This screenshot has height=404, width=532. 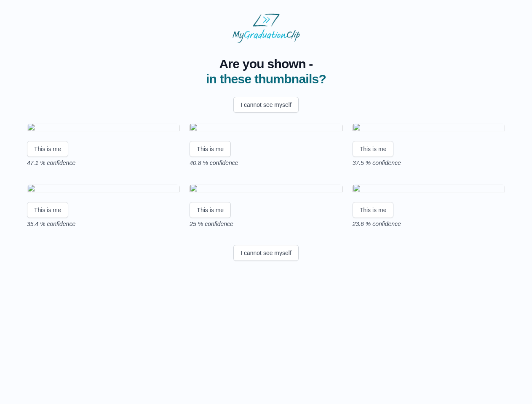 I want to click on img: MyGraduationClip, so click(x=267, y=28).